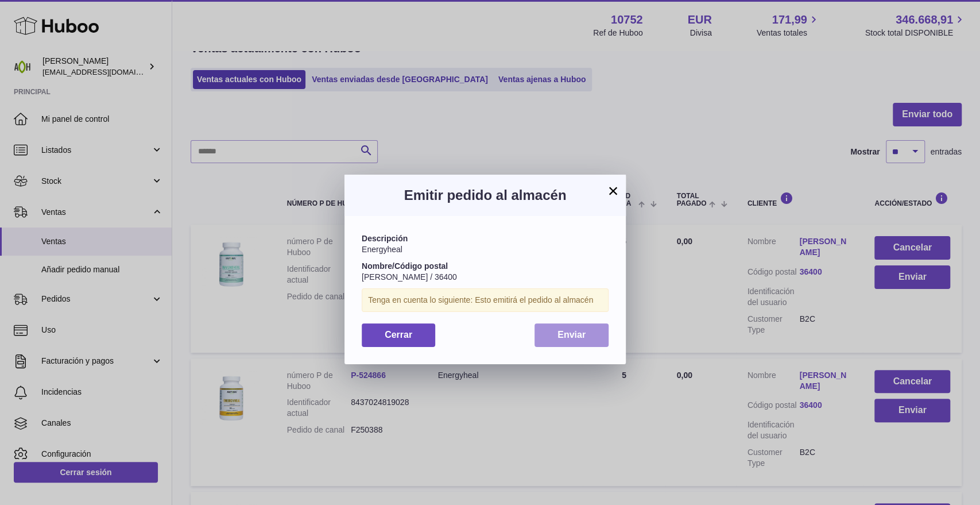 The image size is (980, 505). What do you see at coordinates (399, 335) in the screenshot?
I see `button: Cerrar` at bounding box center [399, 335].